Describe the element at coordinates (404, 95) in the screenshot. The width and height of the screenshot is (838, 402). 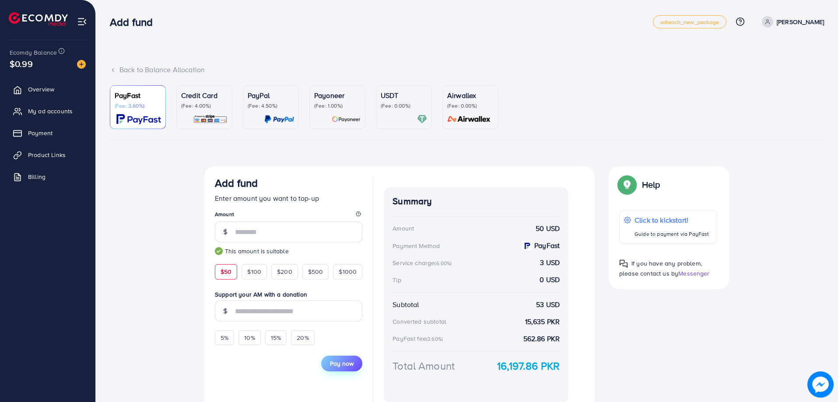
I see `p: USDT` at that location.